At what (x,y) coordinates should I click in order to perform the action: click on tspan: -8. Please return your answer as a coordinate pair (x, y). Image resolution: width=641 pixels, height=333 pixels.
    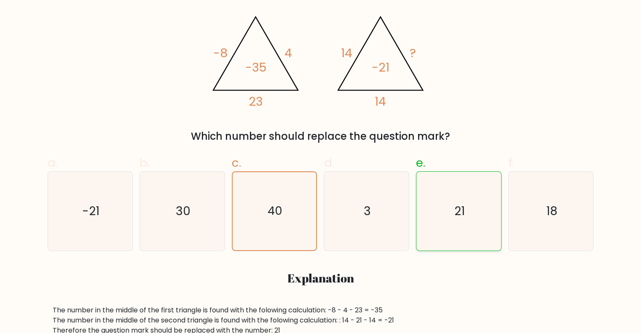
    Looking at the image, I should click on (220, 54).